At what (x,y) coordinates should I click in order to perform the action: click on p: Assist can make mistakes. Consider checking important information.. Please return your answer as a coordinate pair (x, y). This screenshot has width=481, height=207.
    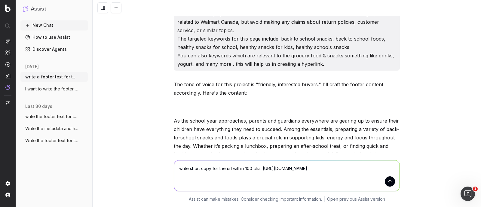
    Looking at the image, I should click on (255, 199).